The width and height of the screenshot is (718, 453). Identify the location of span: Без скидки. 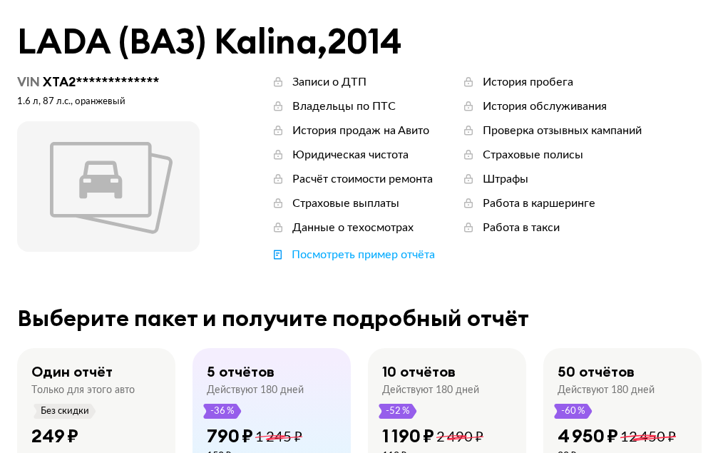
(65, 411).